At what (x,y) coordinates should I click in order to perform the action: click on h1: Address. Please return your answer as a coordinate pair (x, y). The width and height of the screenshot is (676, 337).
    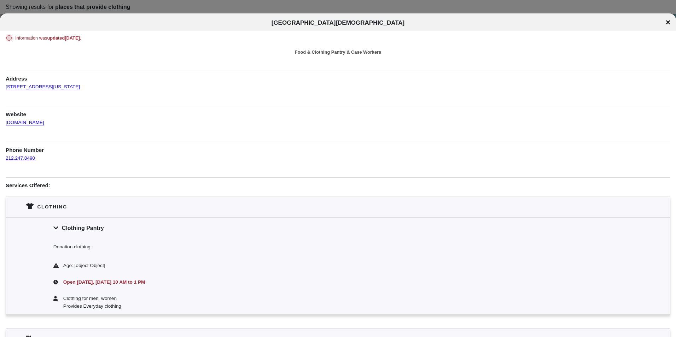
    Looking at the image, I should click on (338, 77).